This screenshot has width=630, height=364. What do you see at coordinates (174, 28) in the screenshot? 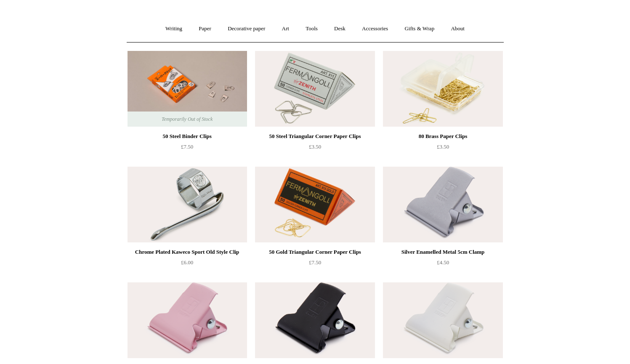
I see `a: Writing` at bounding box center [174, 28].